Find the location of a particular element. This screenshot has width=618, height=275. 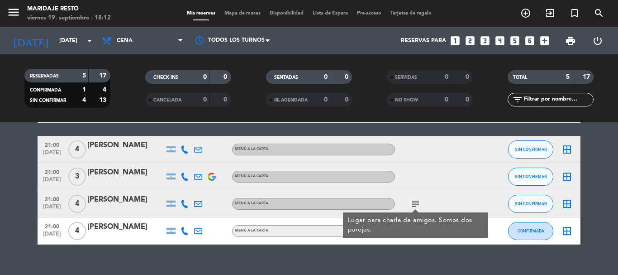

i: turned_in_not is located at coordinates (575, 13).